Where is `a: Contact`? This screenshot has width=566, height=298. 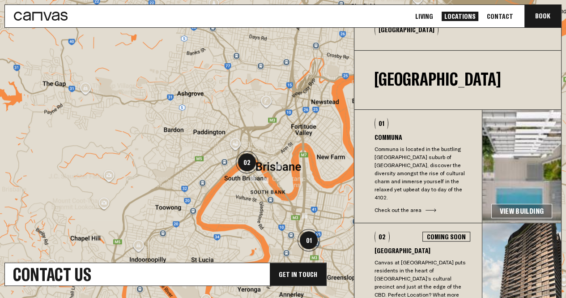
a: Contact is located at coordinates (500, 16).